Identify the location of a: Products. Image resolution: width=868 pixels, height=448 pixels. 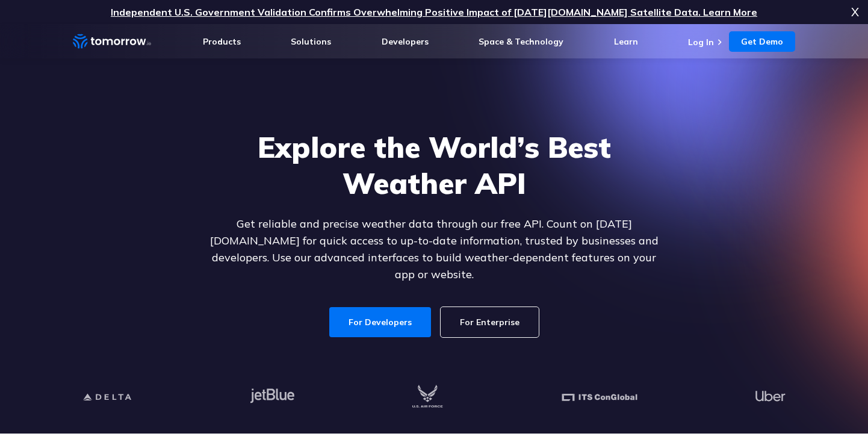
(221, 41).